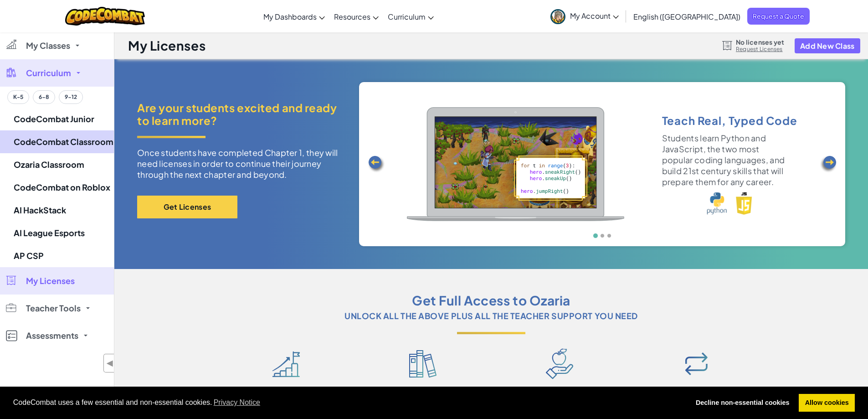 The height and width of the screenshot is (419, 868). Describe the element at coordinates (294, 16) in the screenshot. I see `a: My Dashboards` at that location.